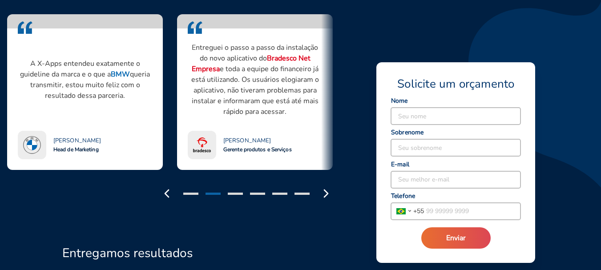 Image resolution: width=601 pixels, height=270 pixels. Describe the element at coordinates (85, 80) in the screenshot. I see `p: A X-Apps entendeu exatamente o guideline da marca e o que a queria transmitir, estou muito feliz ...` at that location.